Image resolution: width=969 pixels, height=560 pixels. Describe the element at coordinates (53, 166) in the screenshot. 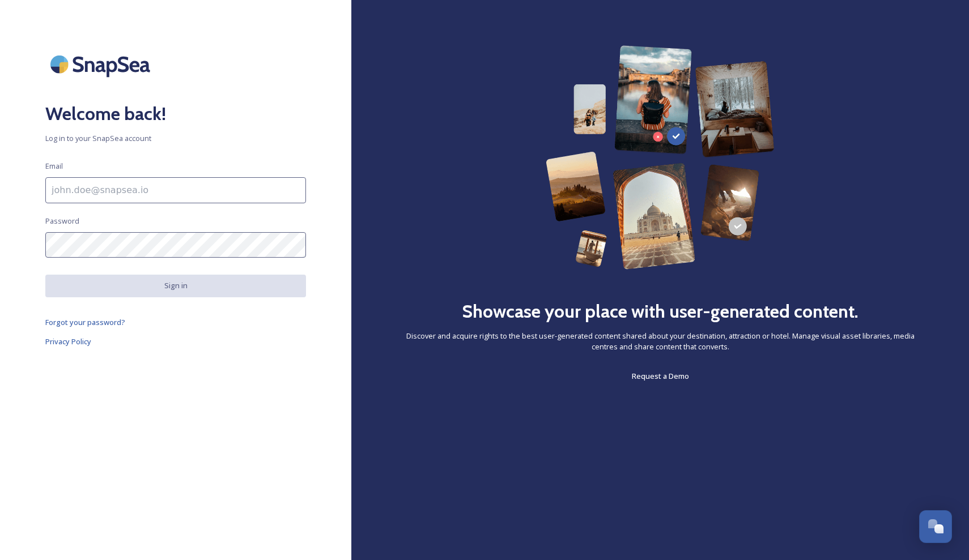

I see `span: Email` at that location.